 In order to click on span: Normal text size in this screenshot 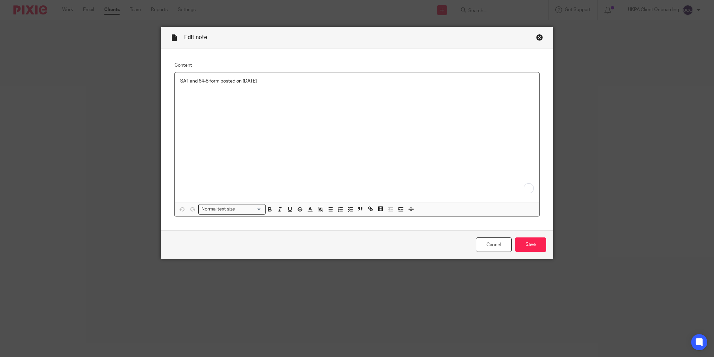, I will do `click(218, 209)`.